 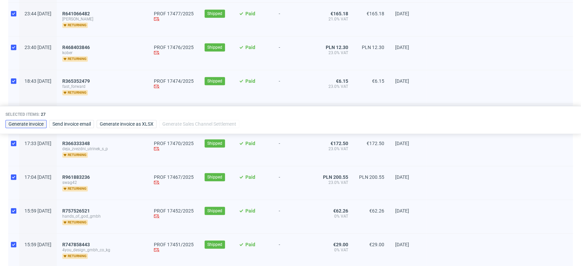 I want to click on span: R757526521, so click(x=76, y=211).